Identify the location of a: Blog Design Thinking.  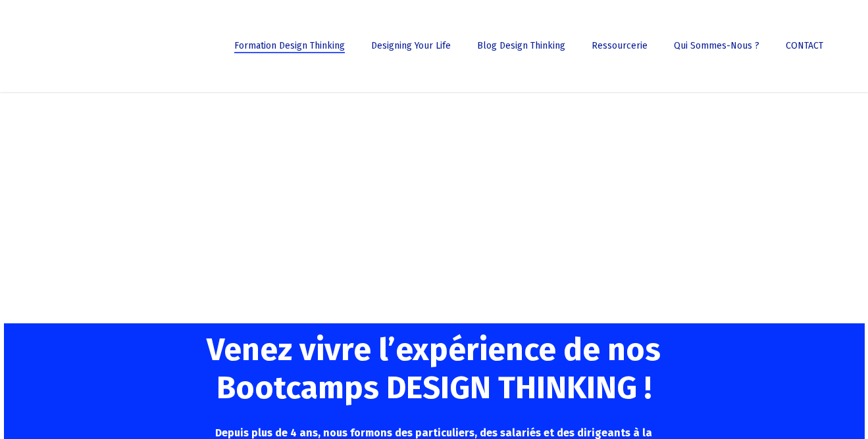
(521, 46).